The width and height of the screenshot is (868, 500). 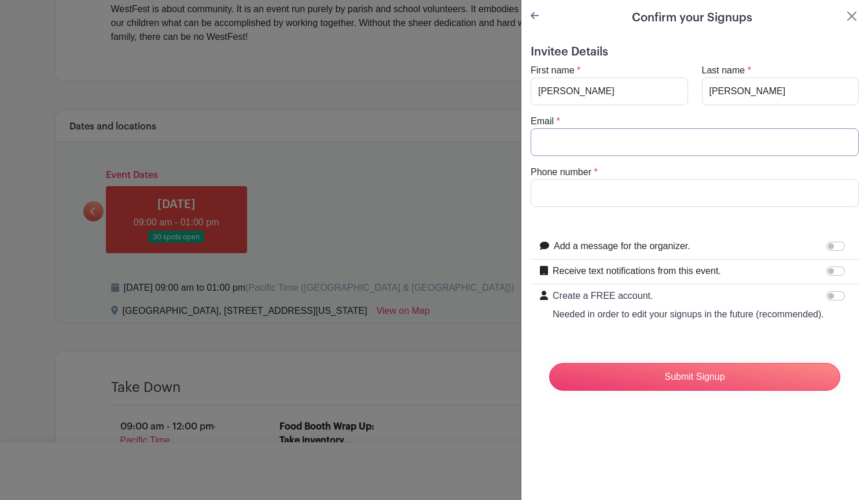 I want to click on h5: Invitee Details, so click(x=694, y=52).